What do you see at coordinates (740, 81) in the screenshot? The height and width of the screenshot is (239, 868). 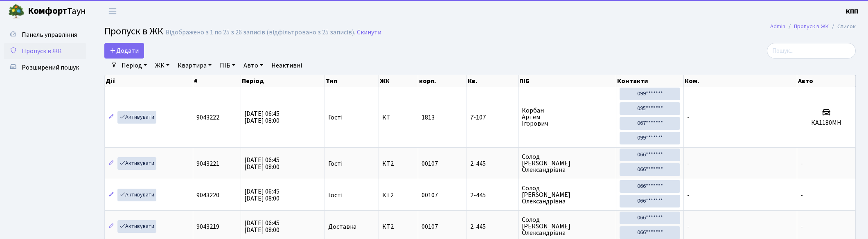 I see `th: Ком.` at bounding box center [740, 81].